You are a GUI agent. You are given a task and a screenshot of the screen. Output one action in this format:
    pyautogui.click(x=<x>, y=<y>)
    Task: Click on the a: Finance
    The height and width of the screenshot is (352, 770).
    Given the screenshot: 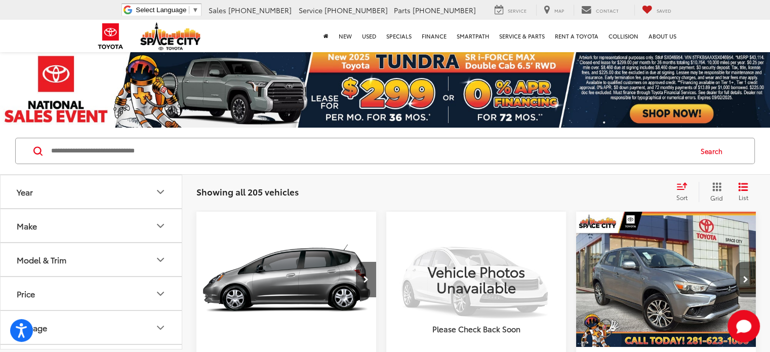 What is the action you would take?
    pyautogui.click(x=434, y=36)
    